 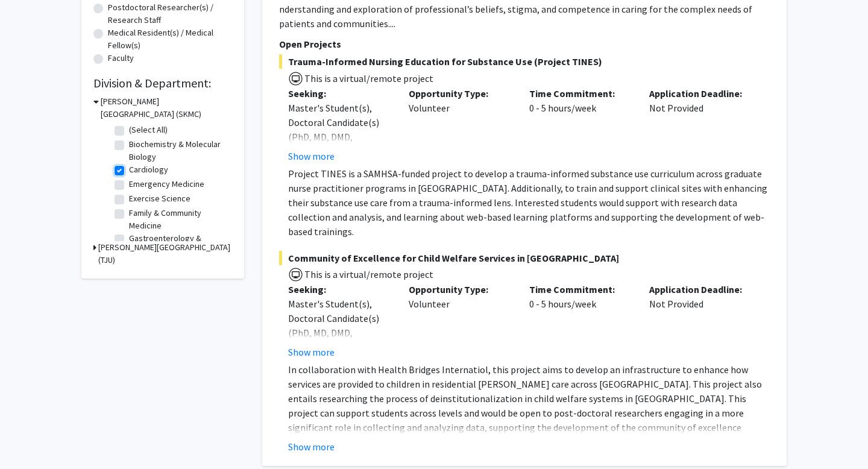 What do you see at coordinates (170, 40) in the screenshot?
I see `label: Medical Resident(s) / Medical Fellow(s)` at bounding box center [170, 40].